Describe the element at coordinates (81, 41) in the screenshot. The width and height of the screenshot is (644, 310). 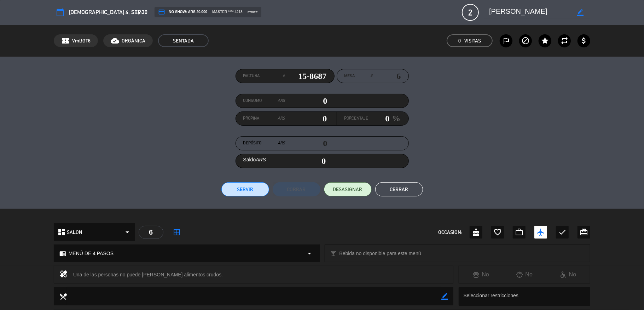
I see `span: VmBGT6` at that location.